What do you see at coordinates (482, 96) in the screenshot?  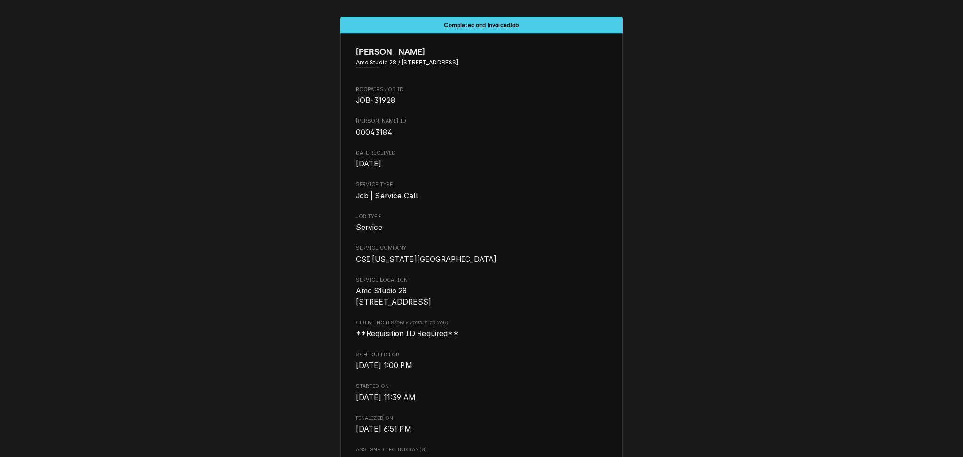 I see `div: Roopairs Job ID` at bounding box center [482, 96].